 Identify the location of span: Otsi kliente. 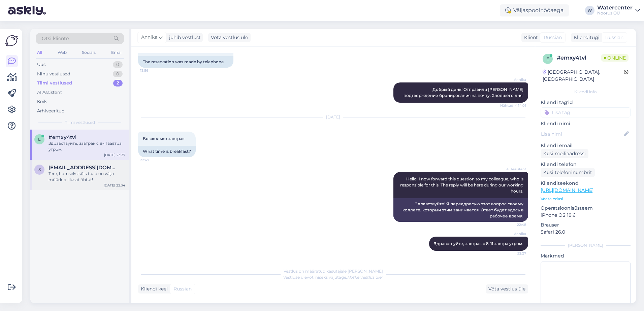
(55, 38).